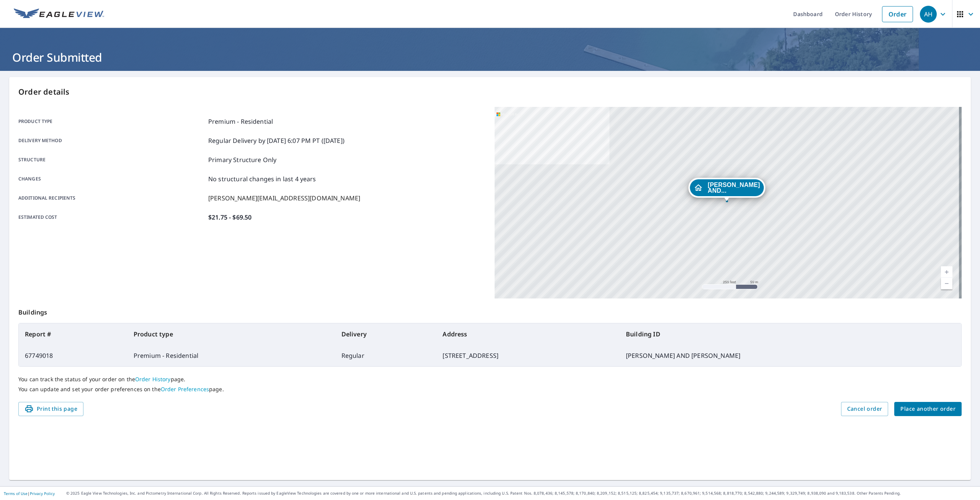  Describe the element at coordinates (490, 311) in the screenshot. I see `p: Buildings` at that location.